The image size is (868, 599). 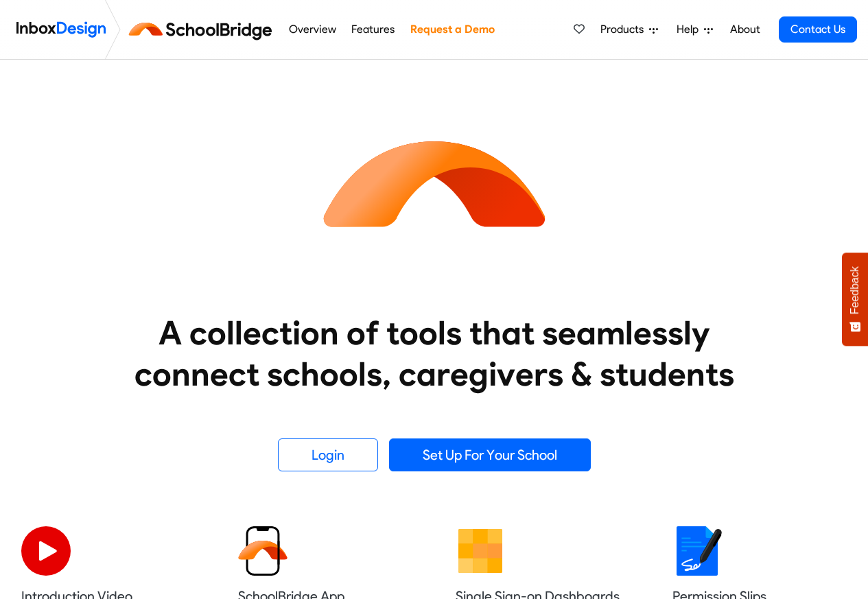 I want to click on button: Feedback - Show survey, so click(x=855, y=300).